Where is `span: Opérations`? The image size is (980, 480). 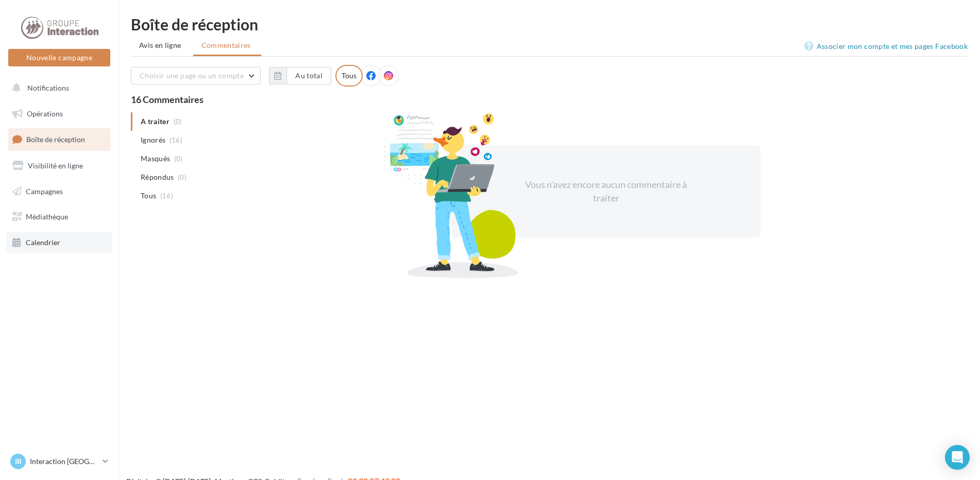
span: Opérations is located at coordinates (45, 113).